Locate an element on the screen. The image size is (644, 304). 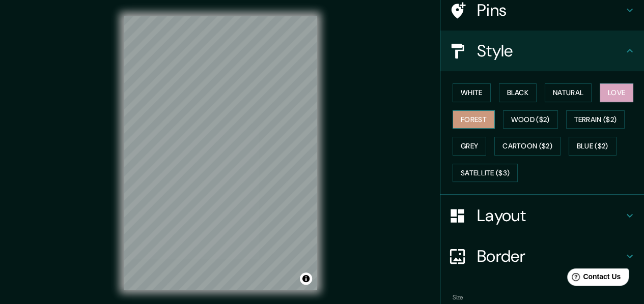
button: Cartoon ($2) is located at coordinates (527, 146).